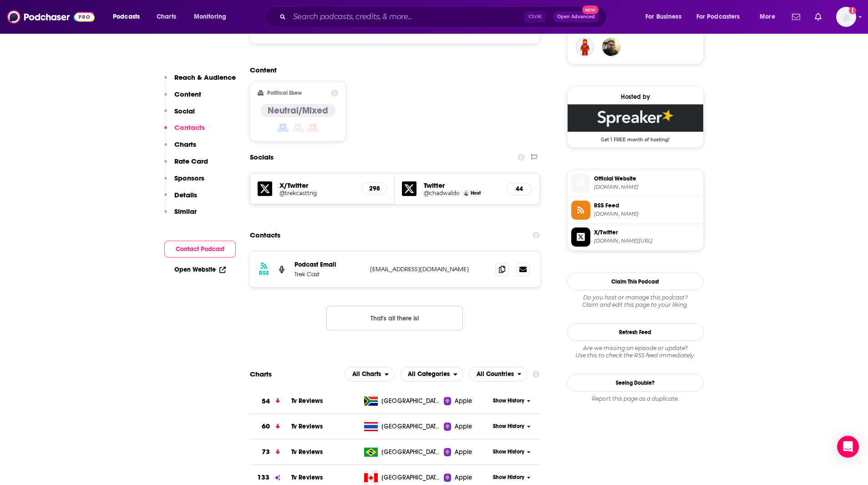 The width and height of the screenshot is (868, 485). Describe the element at coordinates (186, 195) in the screenshot. I see `p: Details` at that location.